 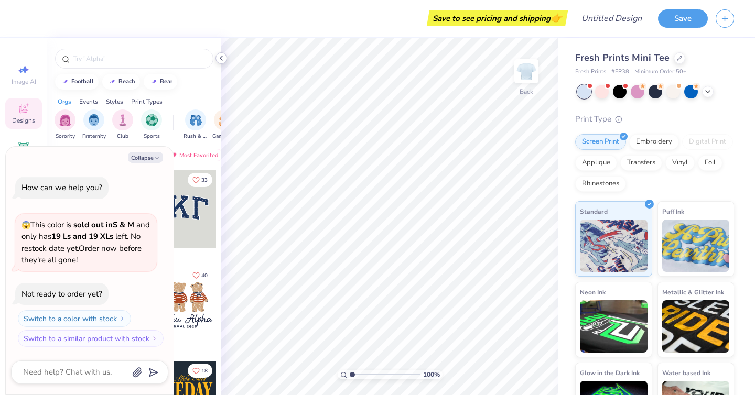 I want to click on span: Club, so click(x=123, y=136).